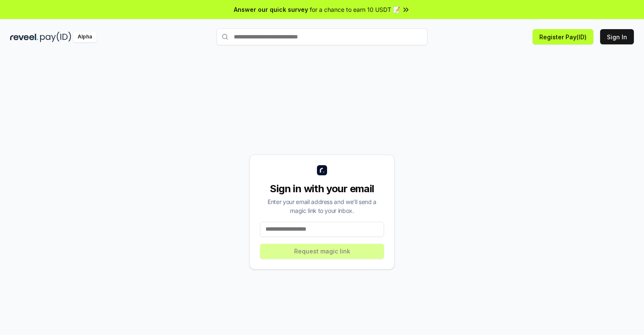  Describe the element at coordinates (563, 37) in the screenshot. I see `button: Register Pay(ID)` at that location.